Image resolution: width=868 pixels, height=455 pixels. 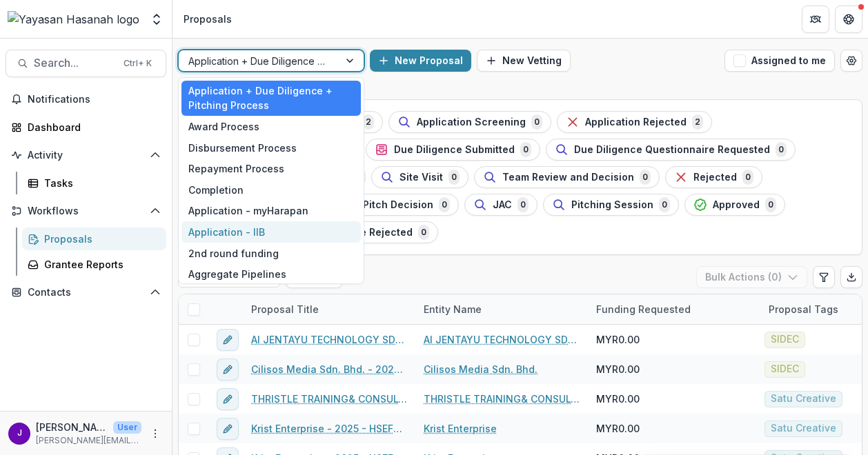 What do you see at coordinates (567, 177) in the screenshot?
I see `button: Team Review and Decision0` at bounding box center [567, 177].